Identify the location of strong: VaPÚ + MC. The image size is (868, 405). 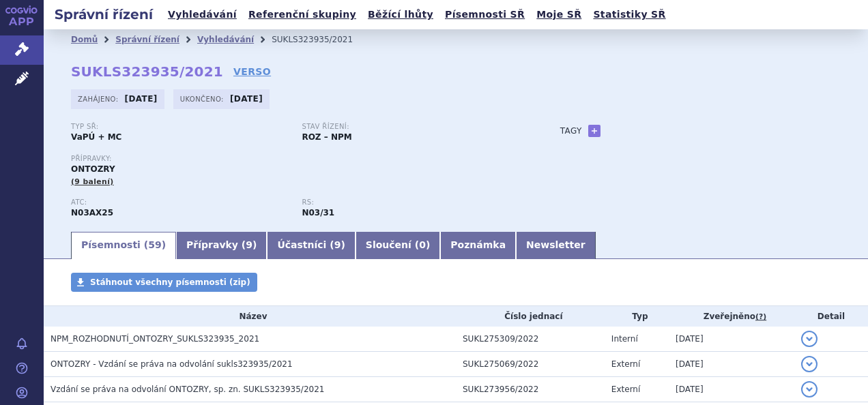
(96, 137).